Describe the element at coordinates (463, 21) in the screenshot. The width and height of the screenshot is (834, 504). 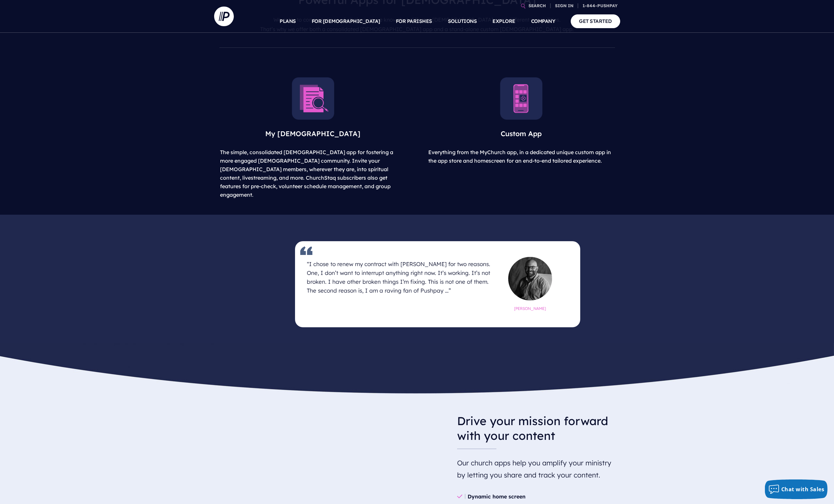
I see `a: SOLUTIONS` at that location.